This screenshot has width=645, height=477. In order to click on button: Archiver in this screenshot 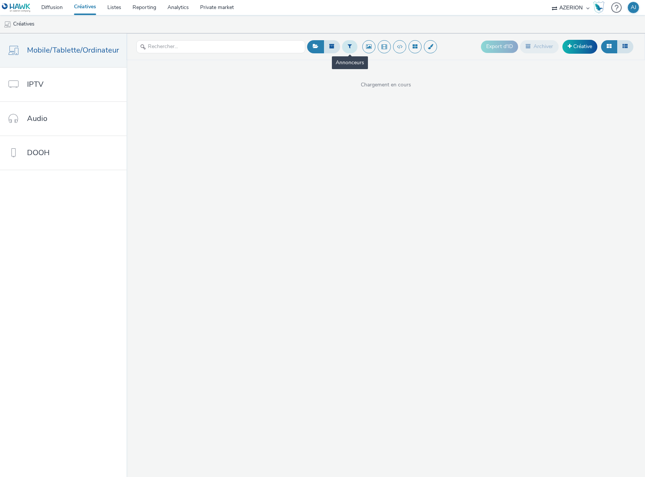, I will do `click(539, 47)`.